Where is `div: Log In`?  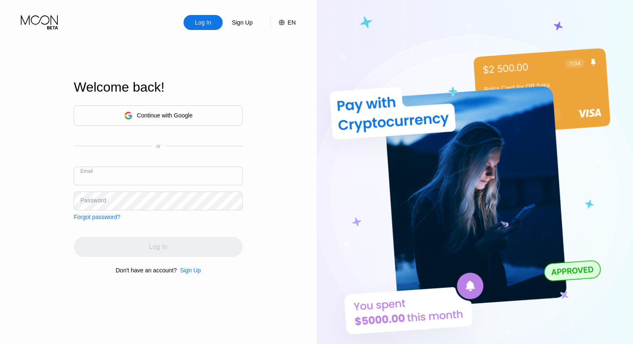
div: Log In is located at coordinates (203, 22).